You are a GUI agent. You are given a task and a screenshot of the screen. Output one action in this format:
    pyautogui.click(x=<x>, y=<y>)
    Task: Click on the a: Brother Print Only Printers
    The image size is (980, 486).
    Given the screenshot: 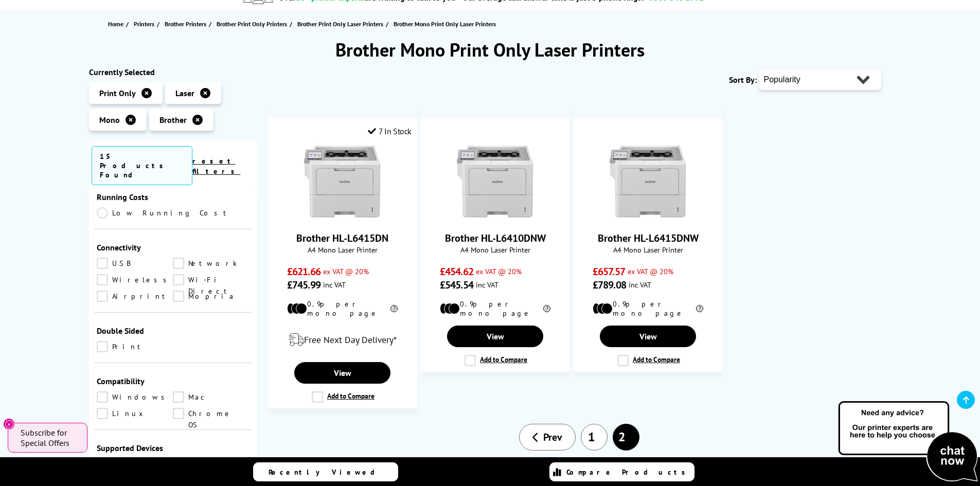 What is the action you would take?
    pyautogui.click(x=253, y=24)
    